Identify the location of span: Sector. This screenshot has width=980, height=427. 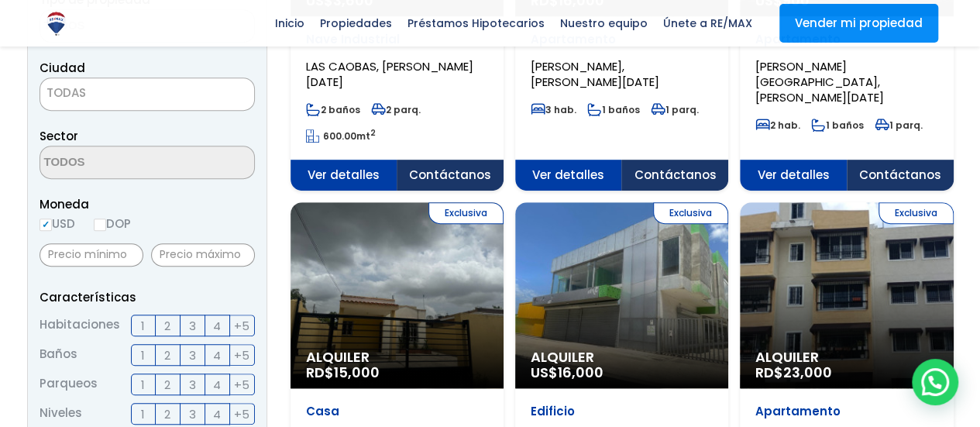
(58, 136).